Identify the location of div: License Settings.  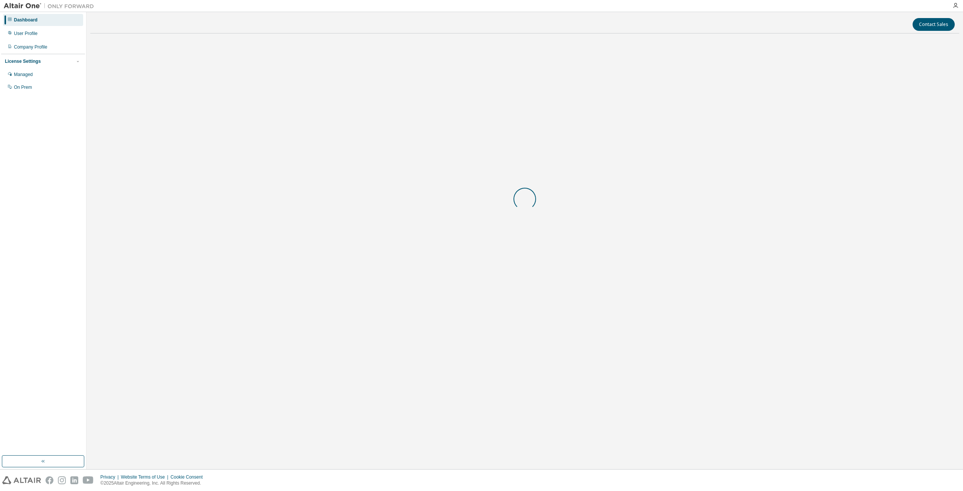
(23, 61).